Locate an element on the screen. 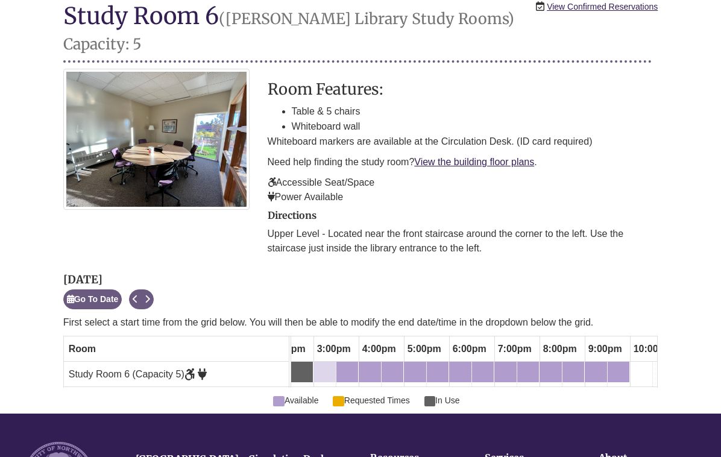 This screenshot has height=457, width=721. p: First select a start time from the grid below. You will then be able to modify the end date/time ... is located at coordinates (360, 322).